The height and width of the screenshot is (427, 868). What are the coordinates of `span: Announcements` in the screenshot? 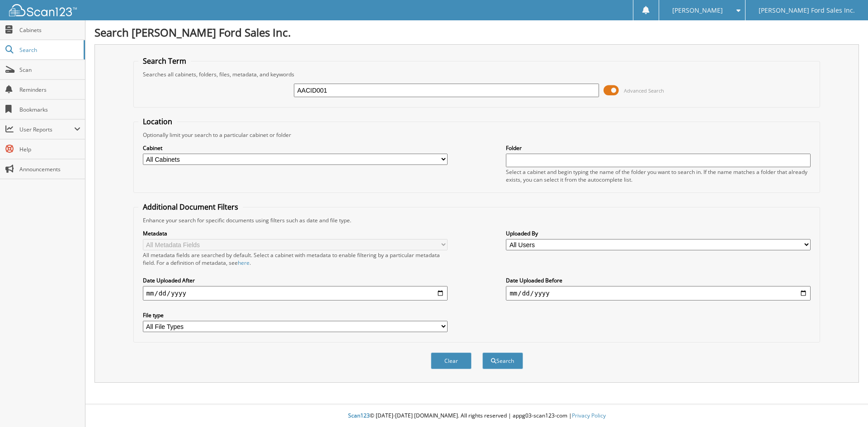 It's located at (50, 169).